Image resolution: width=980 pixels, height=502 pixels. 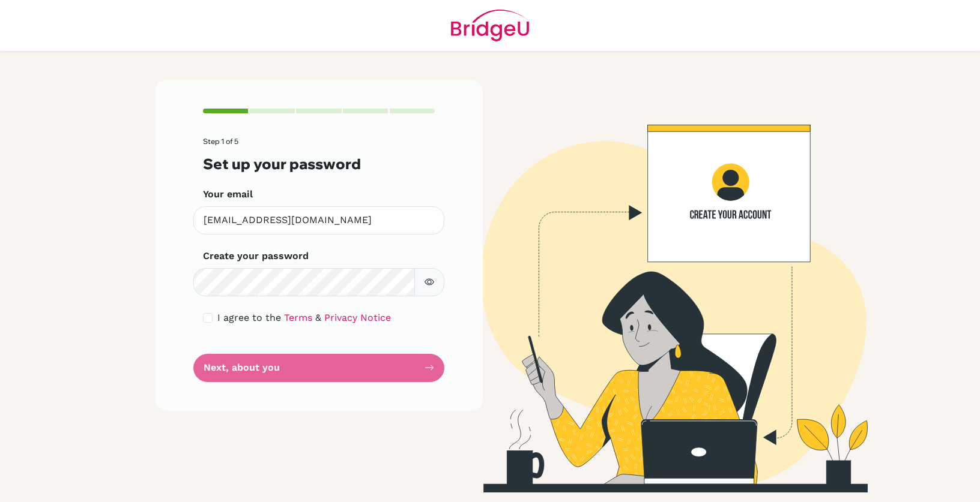 What do you see at coordinates (220, 141) in the screenshot?
I see `span: Step 1 of 5` at bounding box center [220, 141].